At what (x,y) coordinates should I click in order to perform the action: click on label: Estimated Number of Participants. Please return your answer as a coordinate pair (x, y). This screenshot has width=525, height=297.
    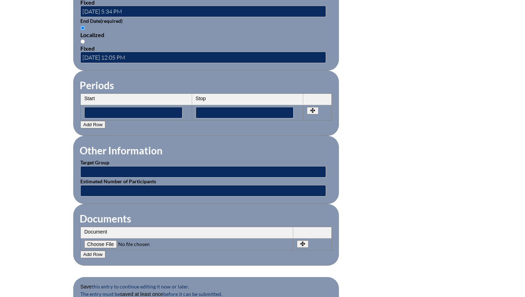
    Looking at the image, I should click on (118, 181).